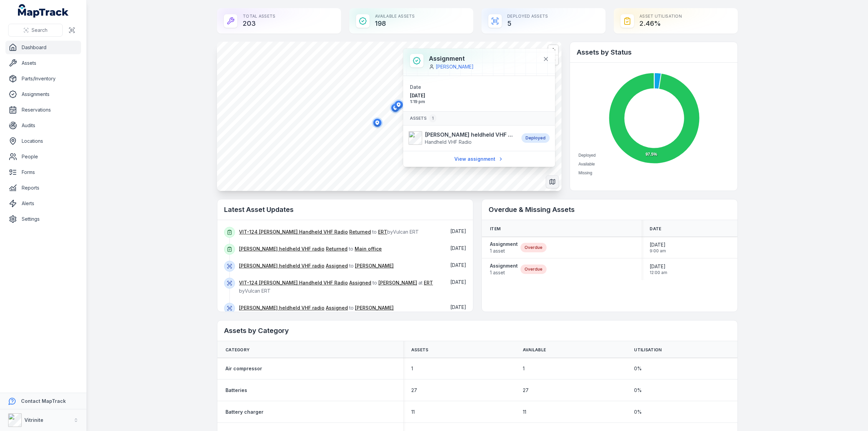 This screenshot has width=868, height=431. What do you see at coordinates (345, 209) in the screenshot?
I see `h2: Latest Asset Updates` at bounding box center [345, 209].